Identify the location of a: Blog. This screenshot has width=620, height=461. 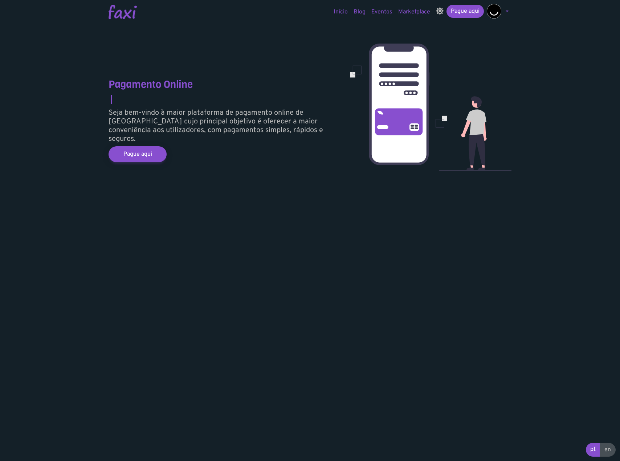
(359, 12).